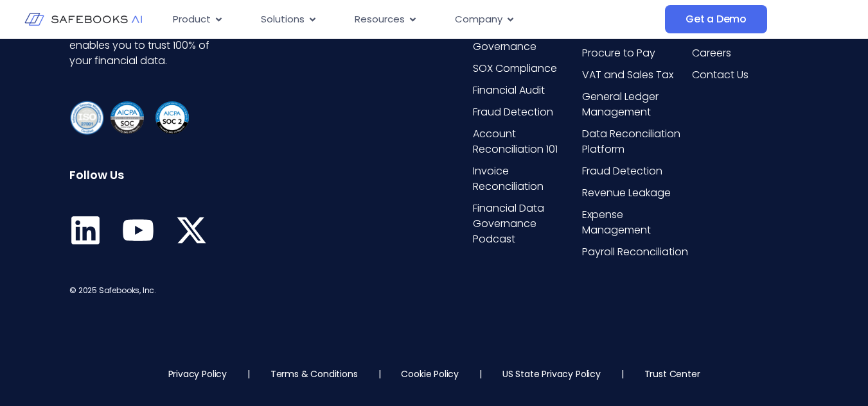 This screenshot has height=406, width=868. What do you see at coordinates (720, 75) in the screenshot?
I see `span: Contact Us` at bounding box center [720, 75].